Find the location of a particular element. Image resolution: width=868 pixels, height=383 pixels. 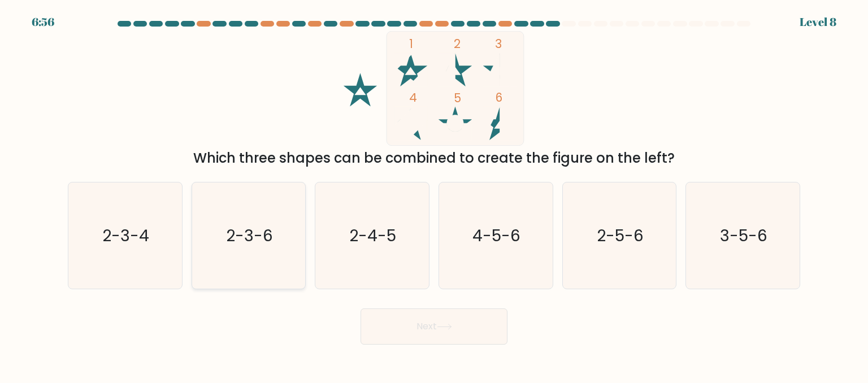

text: 2-3-6 is located at coordinates (249, 235).